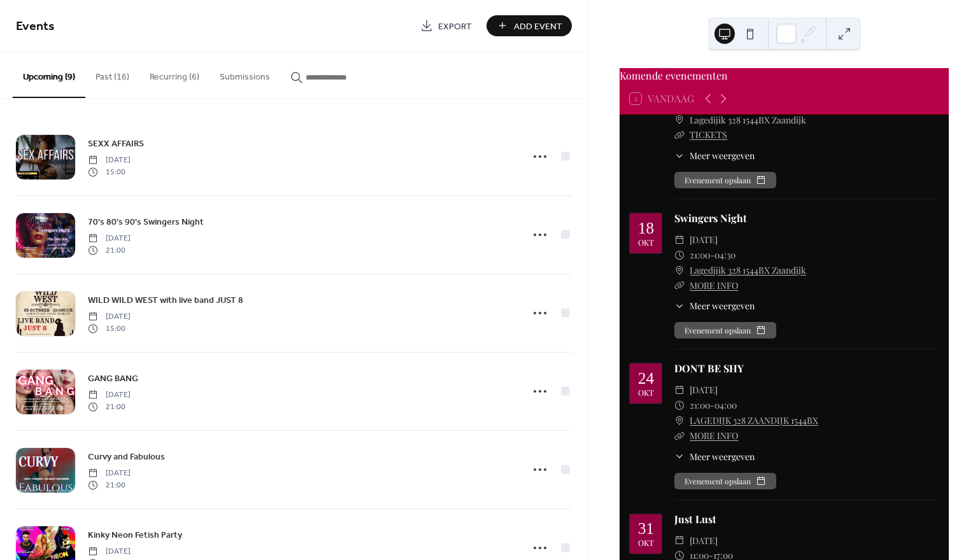 This screenshot has height=560, width=980. Describe the element at coordinates (166, 300) in the screenshot. I see `span: WILD WILD WEST with live band JUST 8` at that location.